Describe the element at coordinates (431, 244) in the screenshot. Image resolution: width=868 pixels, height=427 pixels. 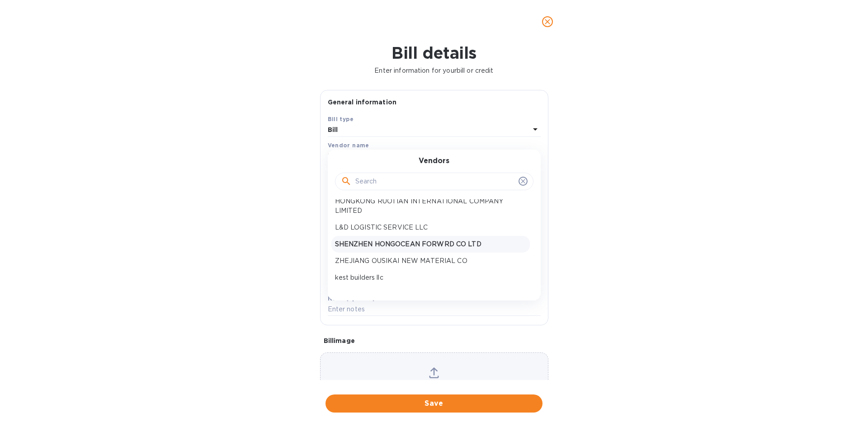
I see `p: SHENZHEN HONGOCEAN FORWRD CO LTD` at that location.